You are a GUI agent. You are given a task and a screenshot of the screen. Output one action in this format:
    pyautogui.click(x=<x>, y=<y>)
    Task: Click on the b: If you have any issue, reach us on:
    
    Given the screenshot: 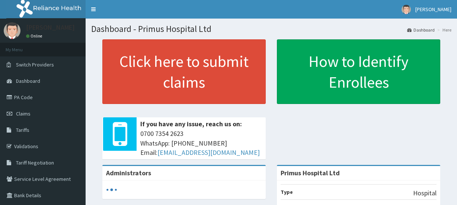 What is the action you would take?
    pyautogui.click(x=191, y=124)
    